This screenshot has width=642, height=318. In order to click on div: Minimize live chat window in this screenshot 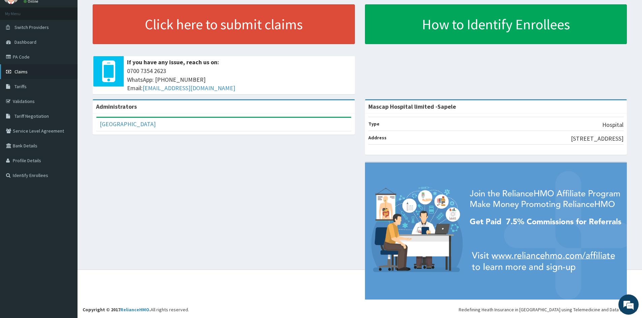, I will do `click(119, 11)`.